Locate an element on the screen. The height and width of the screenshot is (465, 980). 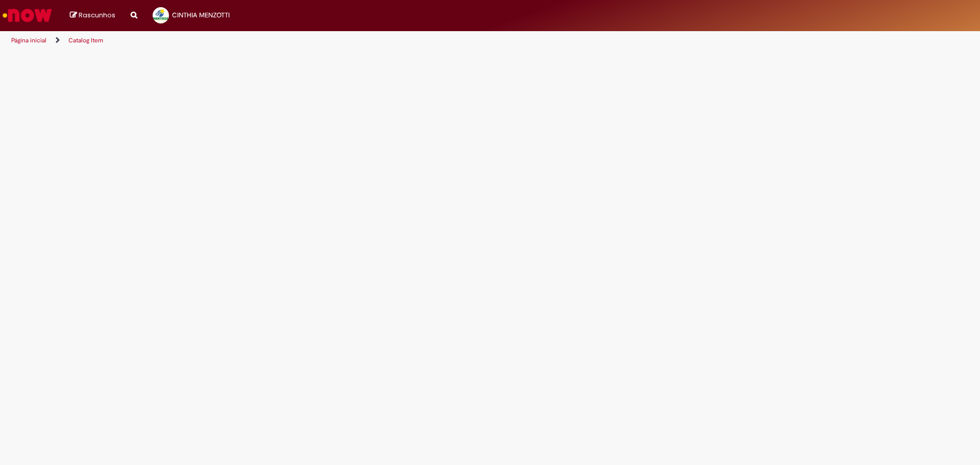
a: Página inicial is located at coordinates (29, 41).